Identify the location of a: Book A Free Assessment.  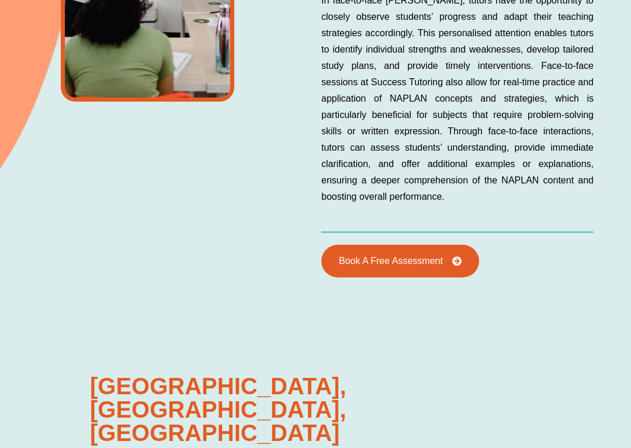
(400, 261).